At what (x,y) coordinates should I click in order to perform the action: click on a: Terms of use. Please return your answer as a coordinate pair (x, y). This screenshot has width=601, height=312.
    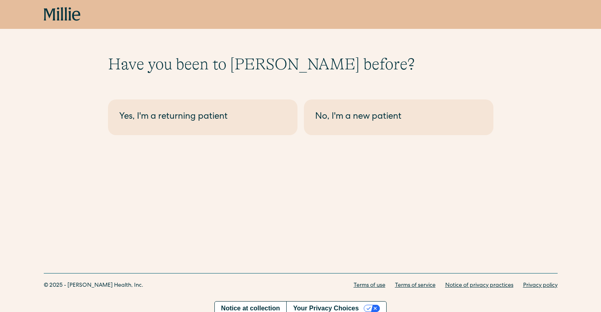
    Looking at the image, I should click on (369, 286).